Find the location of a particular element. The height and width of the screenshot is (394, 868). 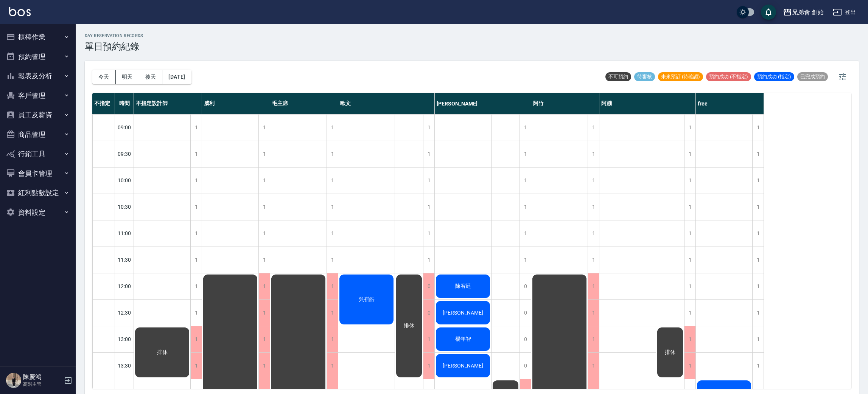

button: 資料設定 is located at coordinates (38, 212).